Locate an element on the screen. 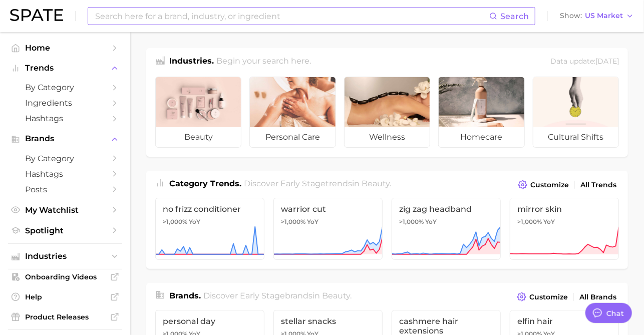  a: personal care is located at coordinates (292, 112).